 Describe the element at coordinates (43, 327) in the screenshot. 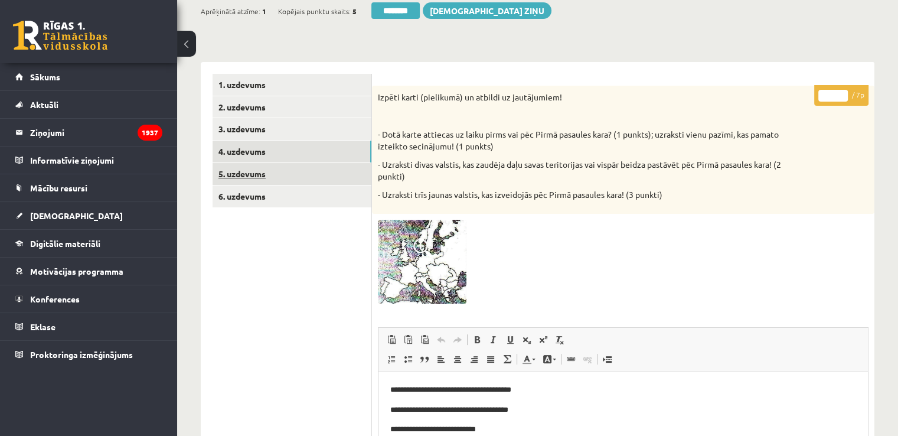

I see `span: Eklase` at that location.